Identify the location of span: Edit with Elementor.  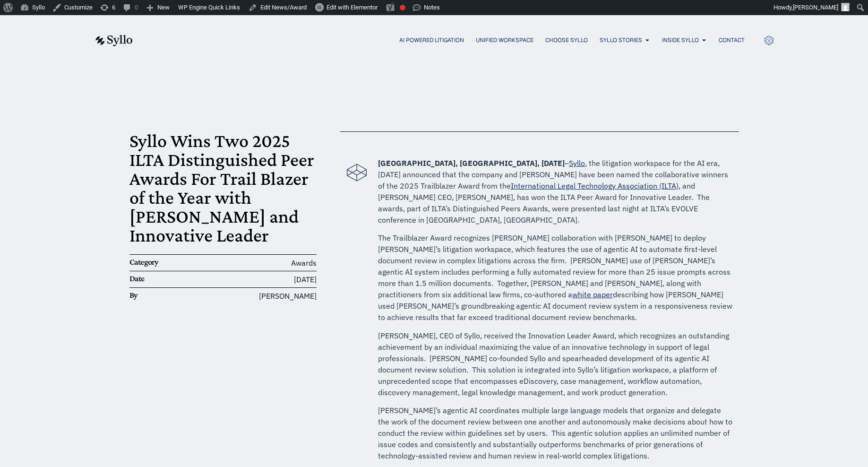
(352, 7).